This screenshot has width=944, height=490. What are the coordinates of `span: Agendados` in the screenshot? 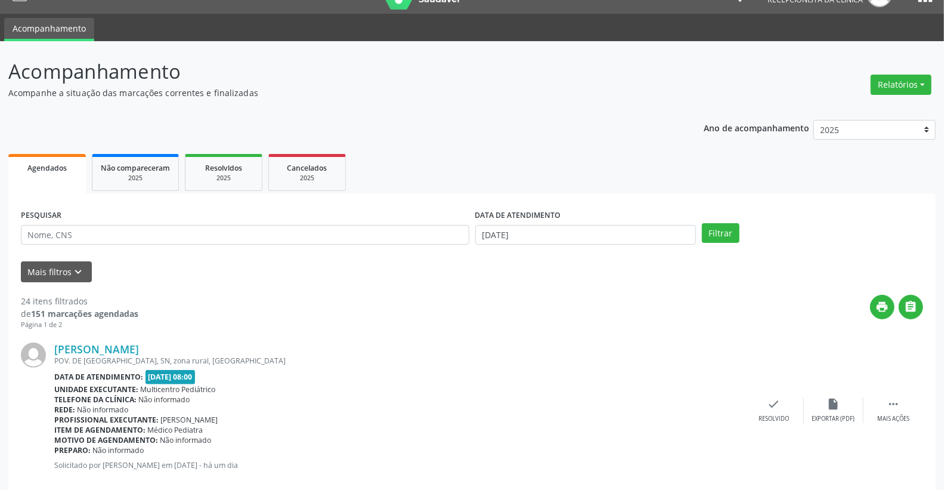 It's located at (47, 168).